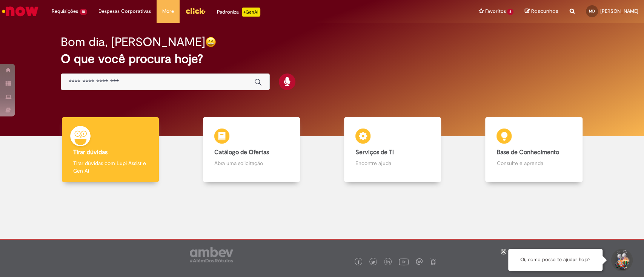 Image resolution: width=644 pixels, height=277 pixels. What do you see at coordinates (545, 11) in the screenshot?
I see `span: Rascunhos` at bounding box center [545, 11].